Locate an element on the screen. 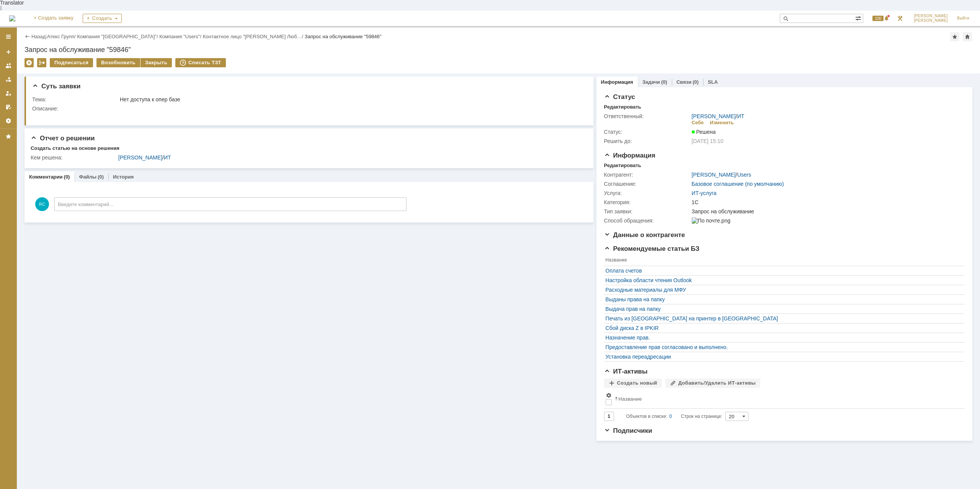  a: Компания "Users" is located at coordinates (180, 37).